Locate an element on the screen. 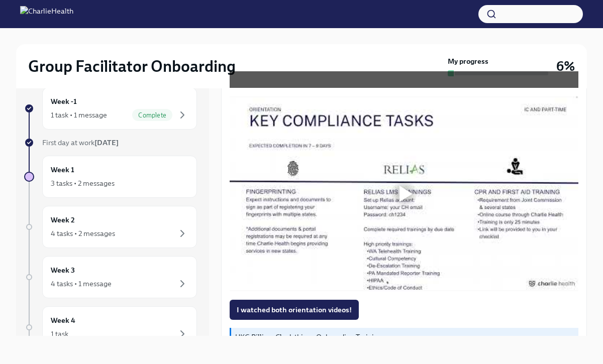  h2: Group Facilitator Onboarding is located at coordinates (132, 66).